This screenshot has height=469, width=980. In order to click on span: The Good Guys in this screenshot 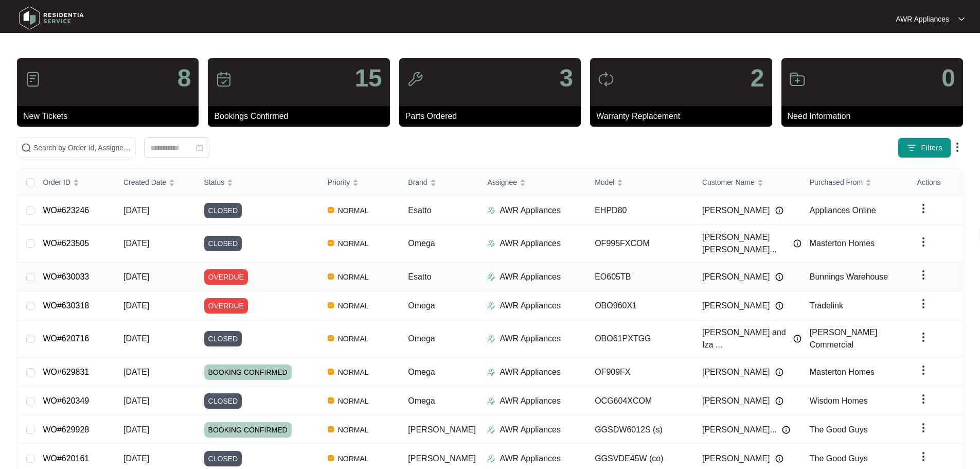, I will do `click(839, 429)`.